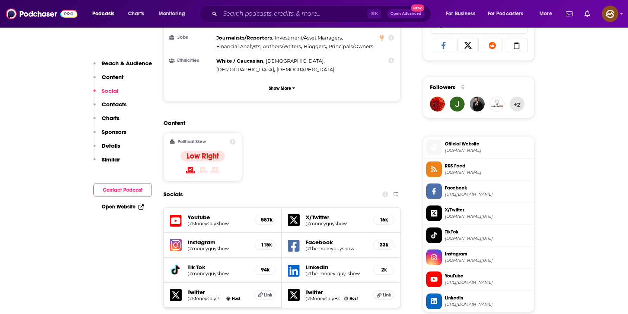 The image size is (628, 314). What do you see at coordinates (517, 45) in the screenshot?
I see `a: Copy Link` at bounding box center [517, 45].